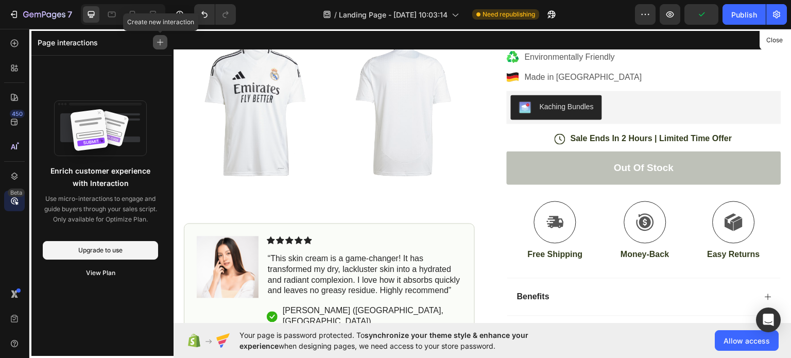  I want to click on button: Close, so click(774, 40).